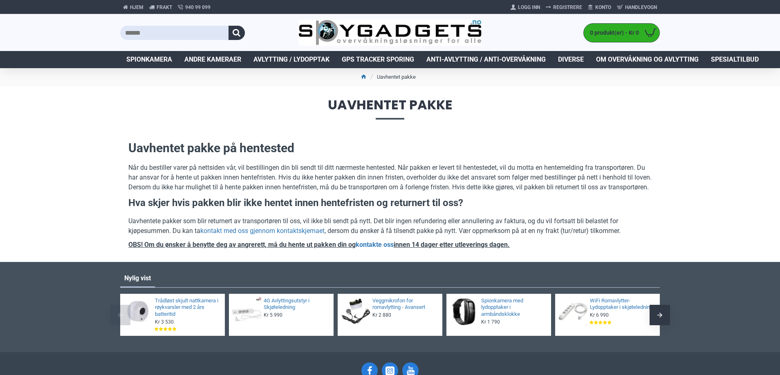 This screenshot has height=375, width=780. What do you see at coordinates (734, 60) in the screenshot?
I see `span: Spesialtilbud` at bounding box center [734, 60].